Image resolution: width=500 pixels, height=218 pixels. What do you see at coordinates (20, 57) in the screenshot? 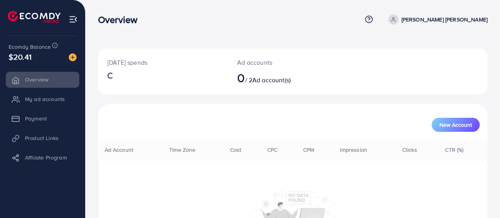
I see `span: $20.41` at bounding box center [20, 57].